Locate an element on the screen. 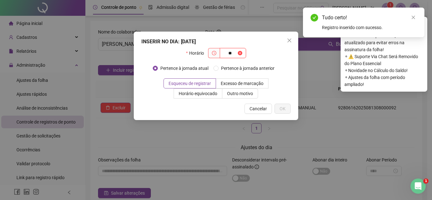 The image size is (432, 200). button: Close is located at coordinates (289, 40).